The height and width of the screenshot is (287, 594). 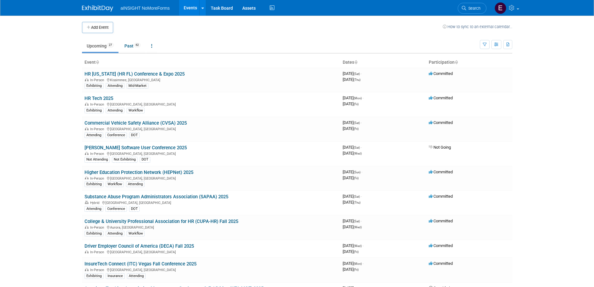 I want to click on span: 27, so click(x=110, y=45).